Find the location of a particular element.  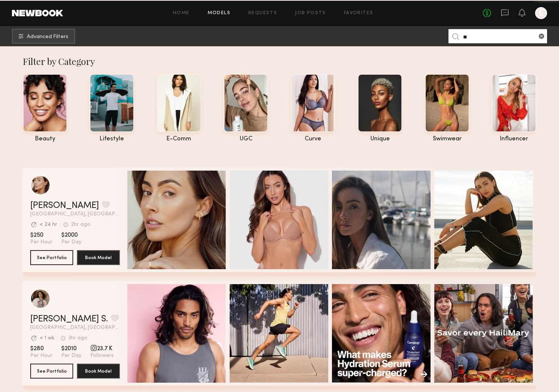

div: 2hr ago is located at coordinates (80, 225).